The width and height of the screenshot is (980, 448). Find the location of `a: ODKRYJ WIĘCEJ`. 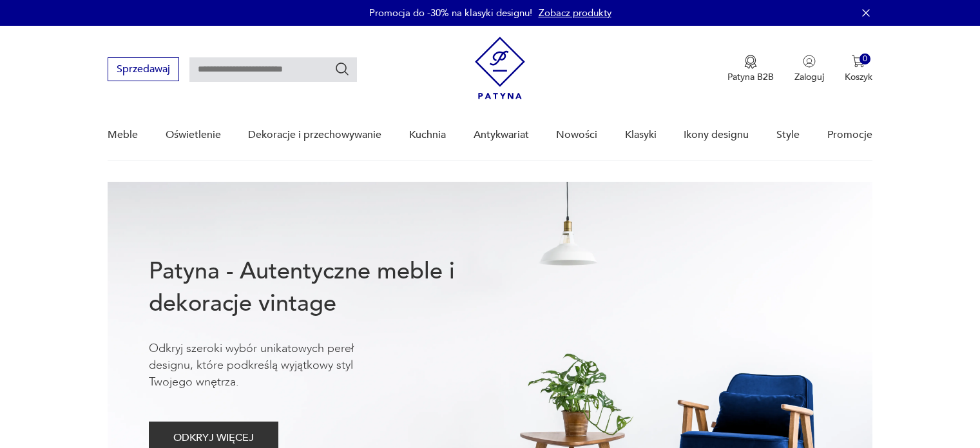

a: ODKRYJ WIĘCEJ is located at coordinates (213, 439).